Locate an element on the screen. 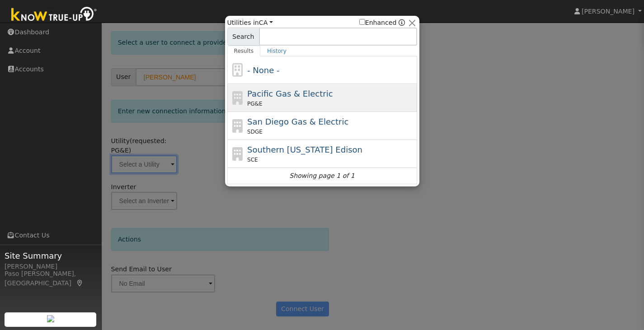  span: SDGE is located at coordinates (255, 132).